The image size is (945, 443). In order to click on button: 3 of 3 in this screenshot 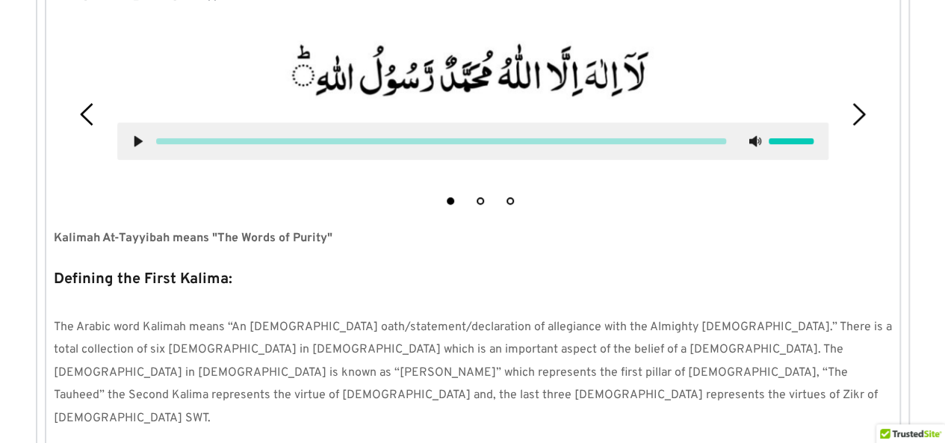, I will do `click(510, 201)`.